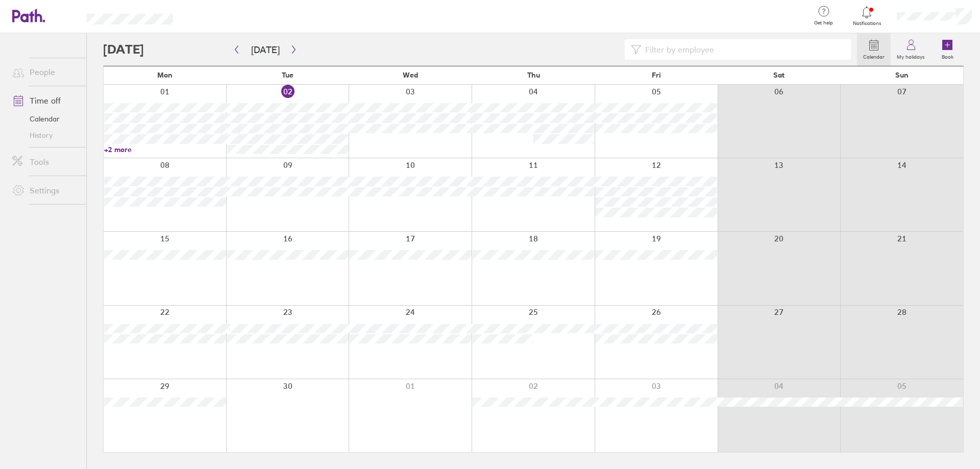  Describe the element at coordinates (45, 135) in the screenshot. I see `a: History` at that location.